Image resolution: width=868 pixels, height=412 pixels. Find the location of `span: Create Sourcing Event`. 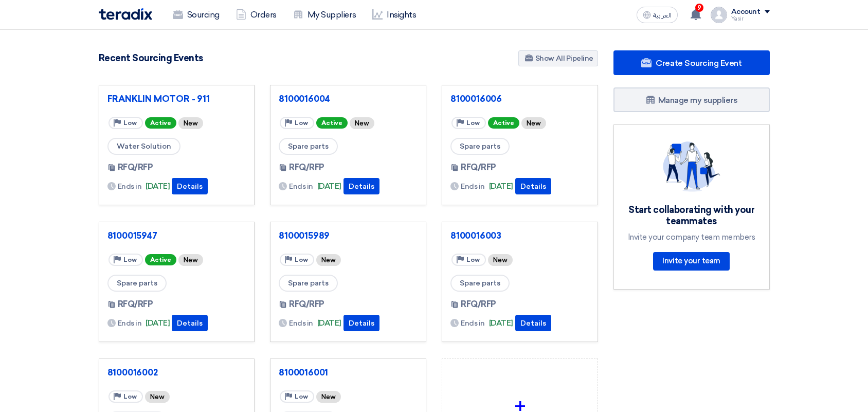

span: Create Sourcing Event is located at coordinates (698, 63).